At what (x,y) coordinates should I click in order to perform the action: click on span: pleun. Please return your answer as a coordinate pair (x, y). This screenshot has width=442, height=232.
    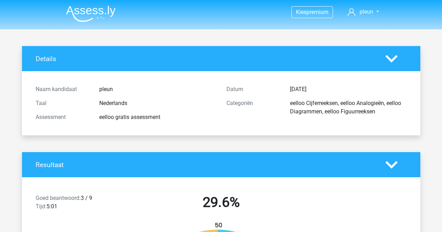
    Looking at the image, I should click on (366, 12).